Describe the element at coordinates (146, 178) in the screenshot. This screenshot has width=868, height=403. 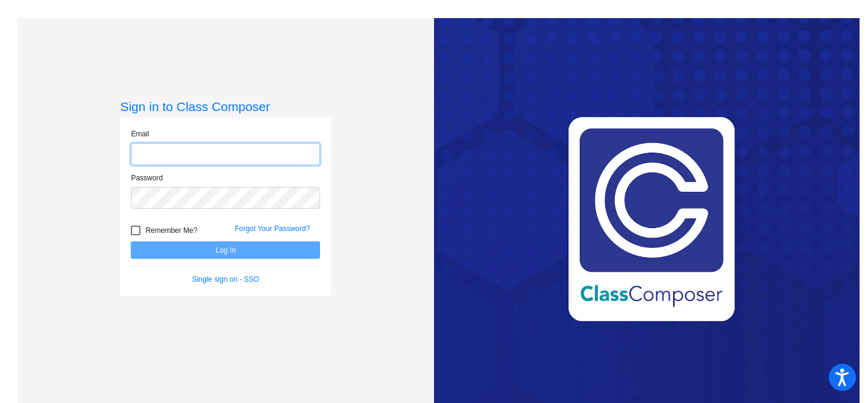
I see `label: Password` at that location.